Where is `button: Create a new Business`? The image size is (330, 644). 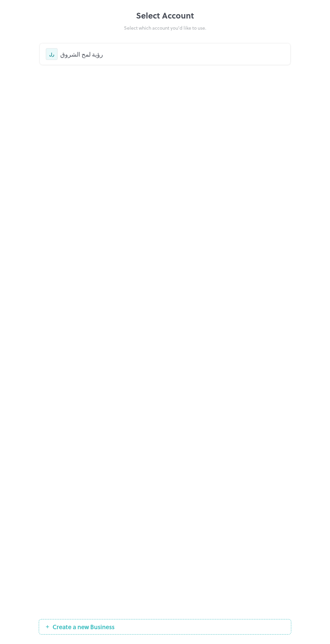 button: Create a new Business is located at coordinates (165, 627).